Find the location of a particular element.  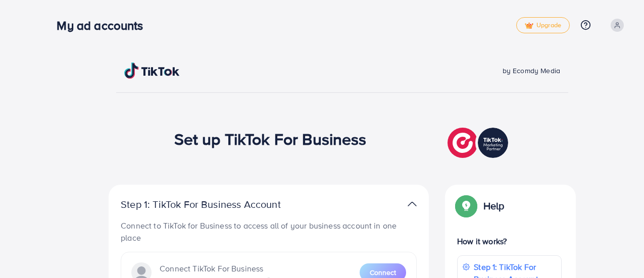

p: Help is located at coordinates (494, 206).